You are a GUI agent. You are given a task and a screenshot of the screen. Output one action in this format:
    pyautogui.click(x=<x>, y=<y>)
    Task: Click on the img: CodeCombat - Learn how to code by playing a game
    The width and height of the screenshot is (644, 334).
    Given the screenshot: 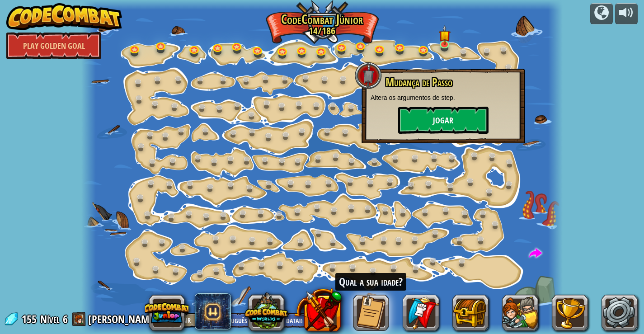 What is the action you would take?
    pyautogui.click(x=64, y=16)
    